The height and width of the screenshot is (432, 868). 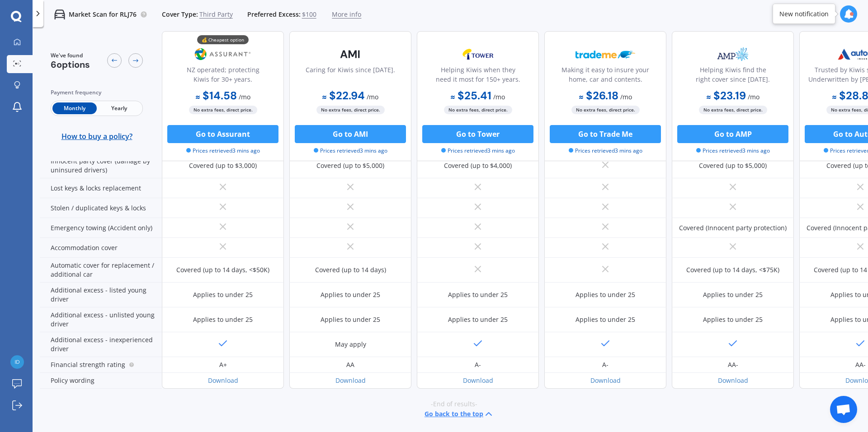 I want to click on div: A+, so click(x=223, y=365).